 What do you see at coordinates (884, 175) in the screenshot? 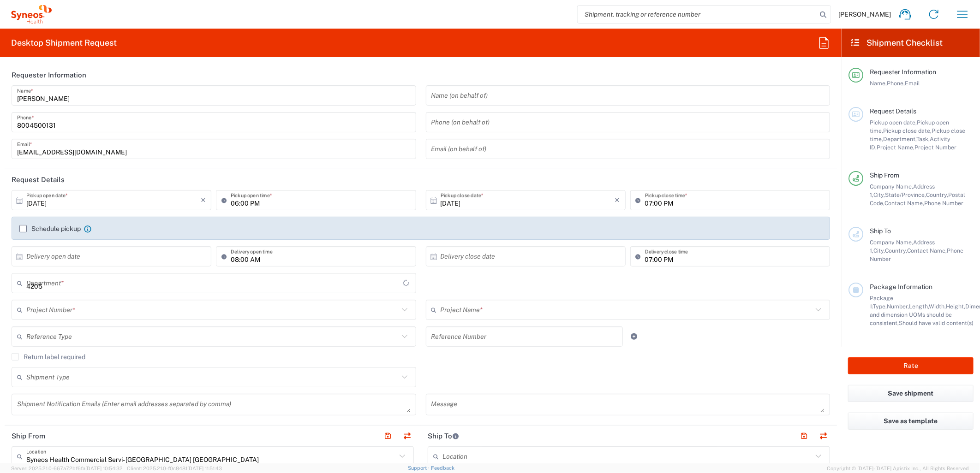
I see `span: Ship From` at bounding box center [884, 175].